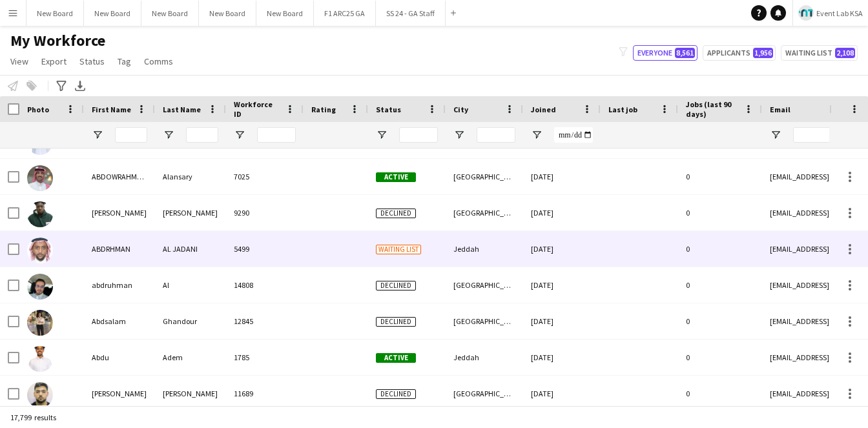 The width and height of the screenshot is (868, 428). I want to click on a: Status, so click(92, 61).